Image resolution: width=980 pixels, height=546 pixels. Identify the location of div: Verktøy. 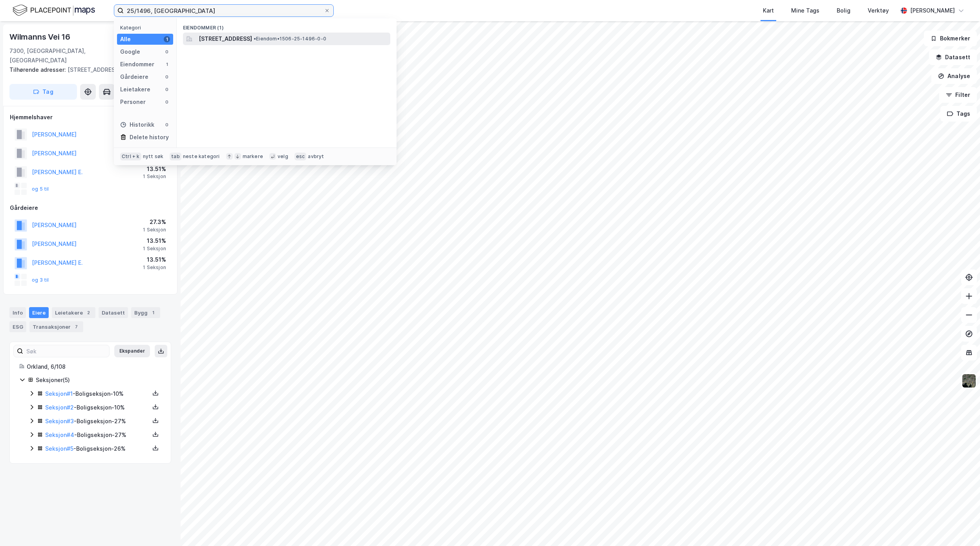
(878, 11).